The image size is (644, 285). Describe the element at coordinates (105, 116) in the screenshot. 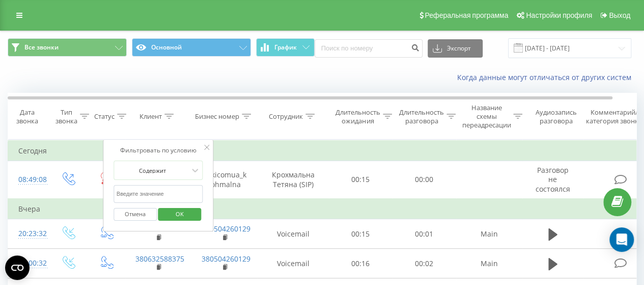

I see `div: Статус` at that location.